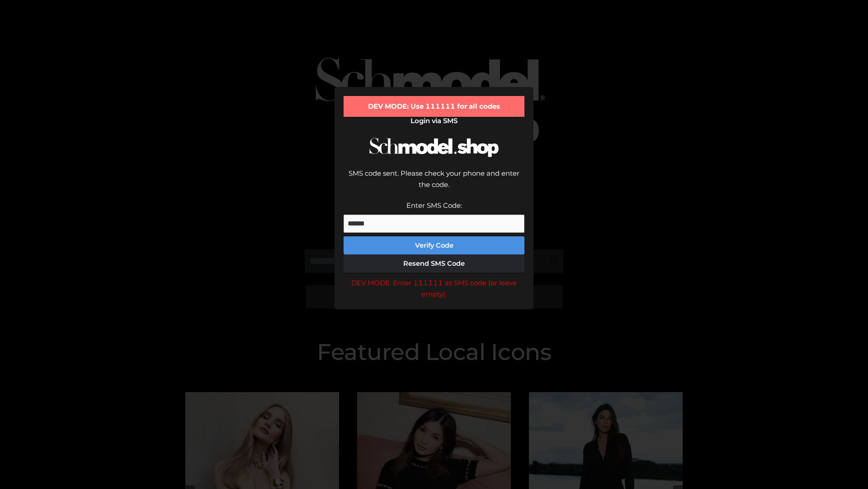 The image size is (868, 489). I want to click on img: Schmodel Logo, so click(434, 147).